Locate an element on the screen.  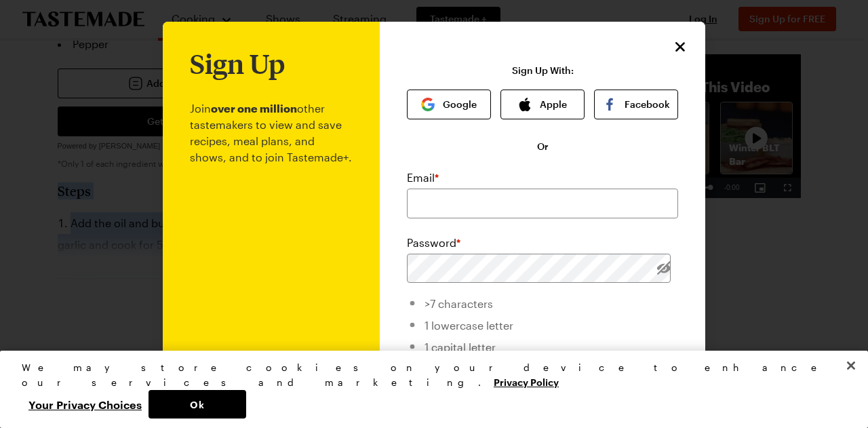
span: 1 lowercase letter is located at coordinates (469, 325).